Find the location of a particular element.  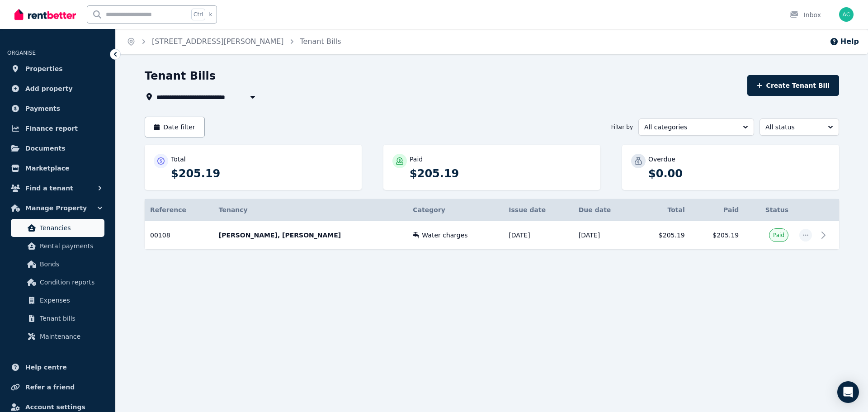

span: Water charges is located at coordinates (444, 235).